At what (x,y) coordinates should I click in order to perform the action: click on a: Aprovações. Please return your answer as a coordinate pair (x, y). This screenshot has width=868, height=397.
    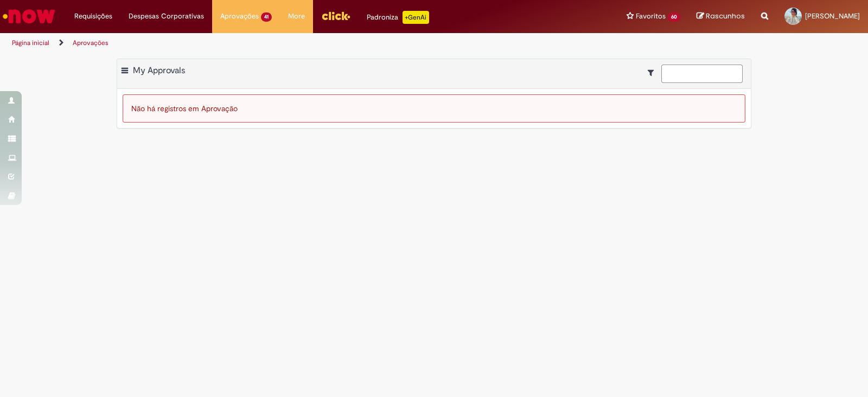
    Looking at the image, I should click on (90, 43).